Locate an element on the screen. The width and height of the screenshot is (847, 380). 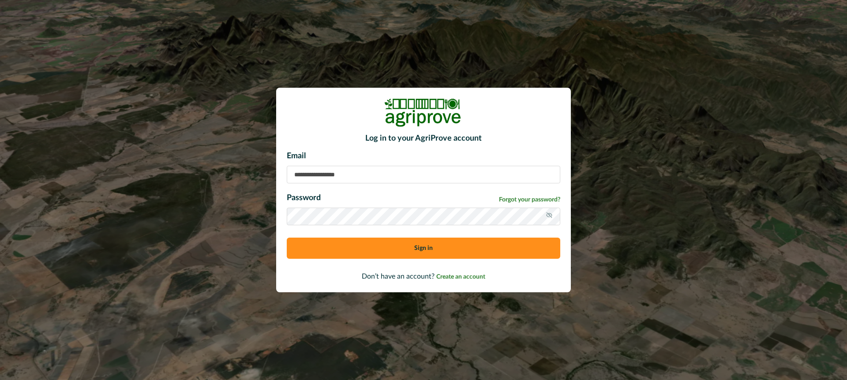
span: Create an account is located at coordinates (461, 277).